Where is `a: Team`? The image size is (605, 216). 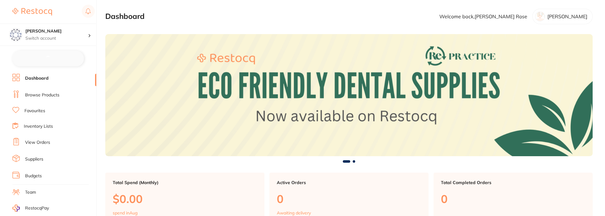
a: Team is located at coordinates (30, 192).